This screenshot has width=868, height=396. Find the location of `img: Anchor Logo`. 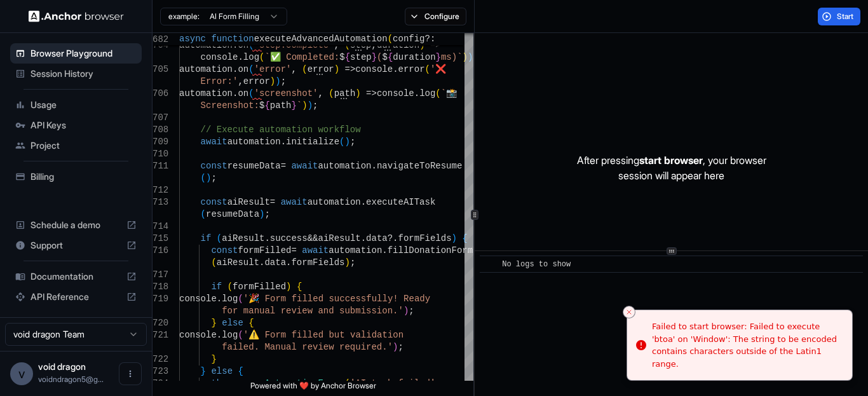

img: Anchor Logo is located at coordinates (76, 16).